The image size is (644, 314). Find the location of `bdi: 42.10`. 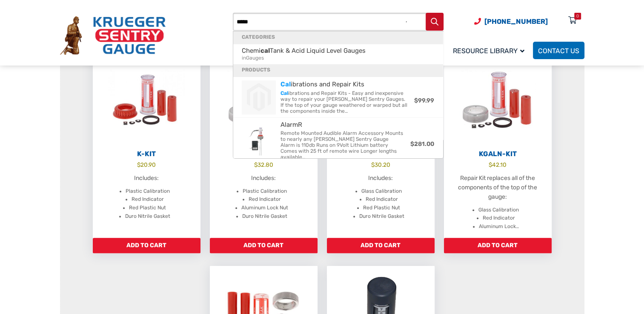

bdi: 42.10 is located at coordinates (498, 165).